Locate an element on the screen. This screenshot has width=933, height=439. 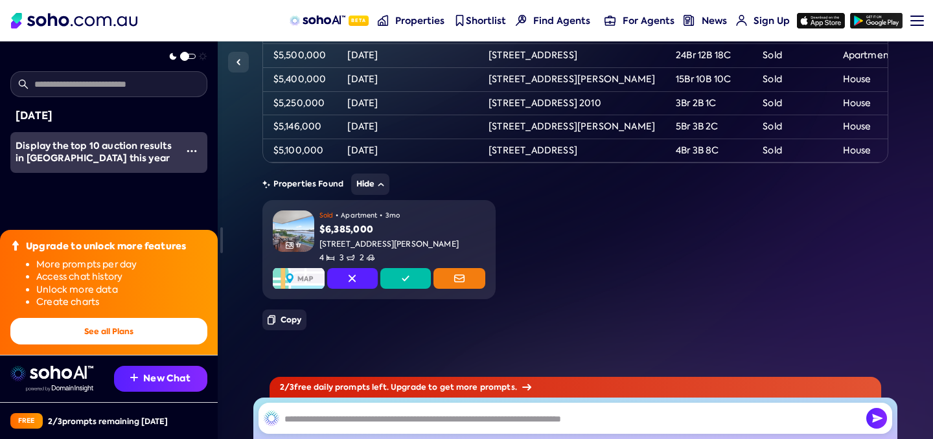
img: Data provided by Domain Insight is located at coordinates (60, 389).